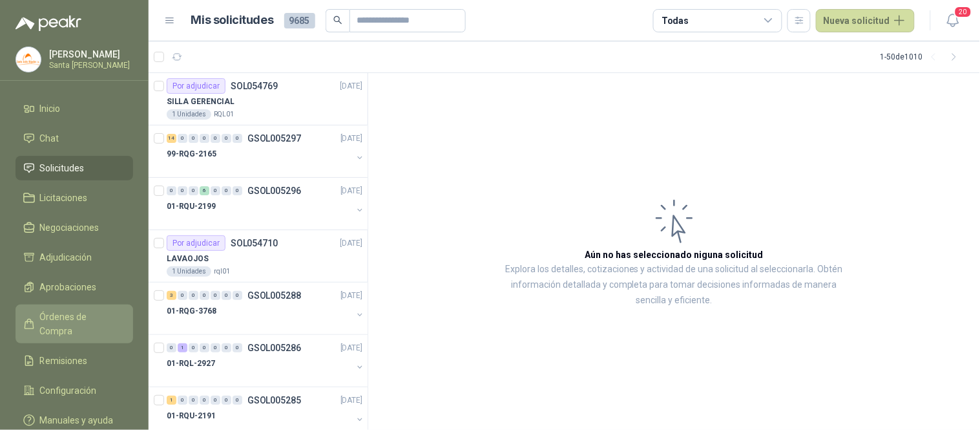 This screenshot has height=430, width=980. Describe the element at coordinates (74, 391) in the screenshot. I see `a: Configuración` at that location.